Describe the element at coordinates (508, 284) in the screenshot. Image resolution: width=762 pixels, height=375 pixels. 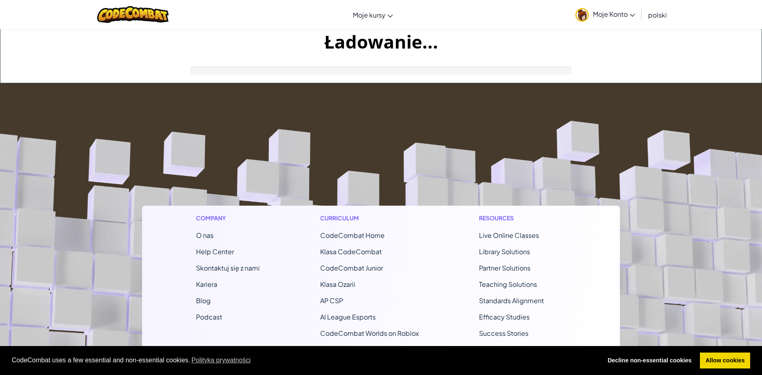
I see `a: Teaching Solutions` at that location.